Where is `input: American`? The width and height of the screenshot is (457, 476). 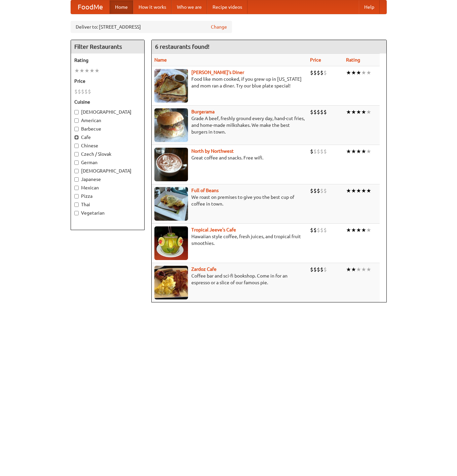 input: American is located at coordinates (76, 120).